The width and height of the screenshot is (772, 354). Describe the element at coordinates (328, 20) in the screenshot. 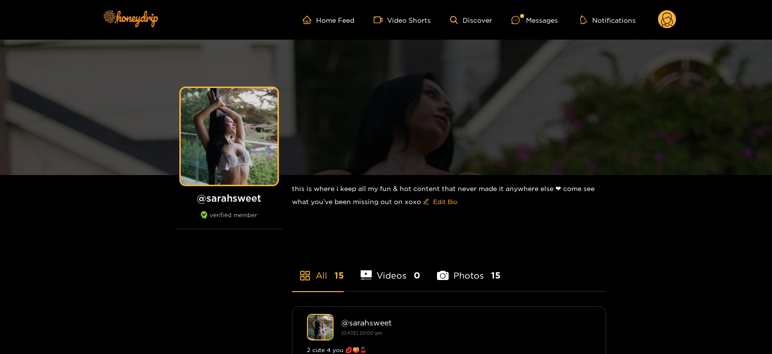

I see `a: Home Feed` at that location.